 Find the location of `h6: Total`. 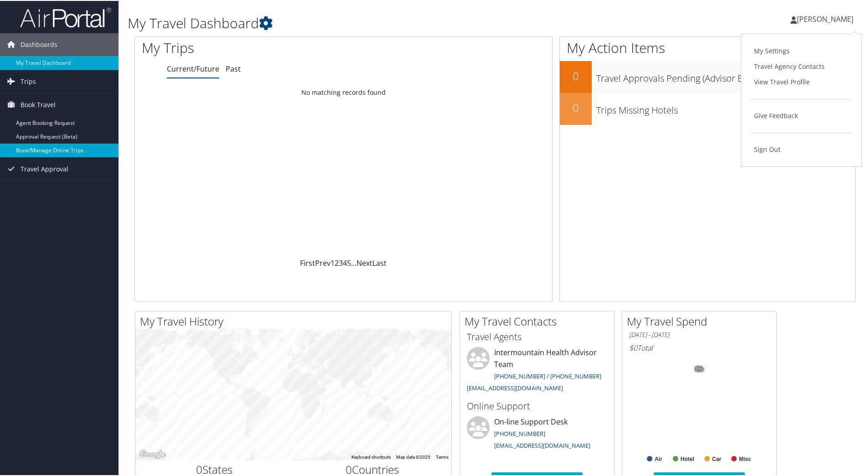

h6: Total is located at coordinates (699, 347).